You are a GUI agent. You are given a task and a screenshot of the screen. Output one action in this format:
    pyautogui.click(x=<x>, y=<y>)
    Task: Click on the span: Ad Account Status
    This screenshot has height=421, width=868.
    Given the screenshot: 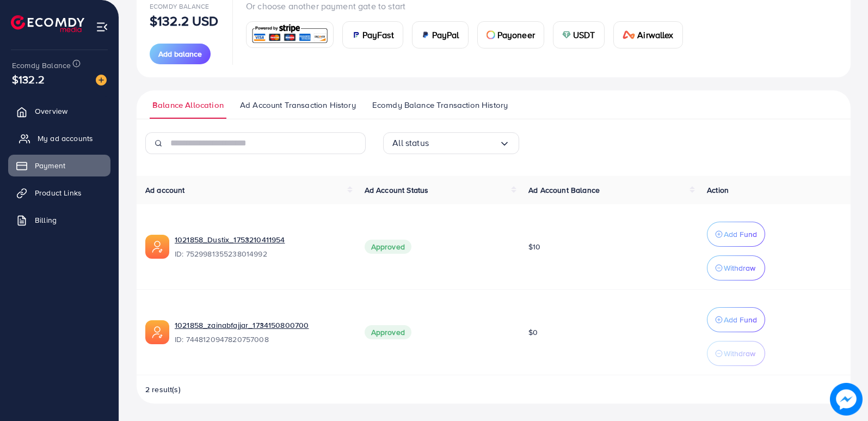 What is the action you would take?
    pyautogui.click(x=397, y=190)
    